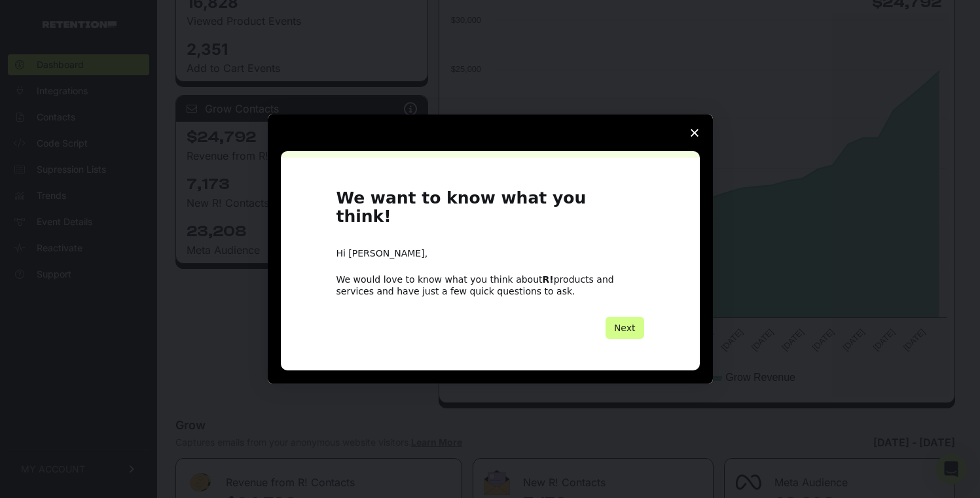 This screenshot has height=498, width=980. What do you see at coordinates (490, 212) in the screenshot?
I see `h1: We want to know what you think!` at bounding box center [490, 212].